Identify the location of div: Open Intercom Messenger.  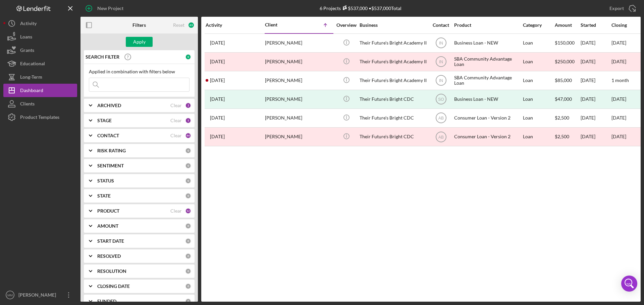
(629, 284).